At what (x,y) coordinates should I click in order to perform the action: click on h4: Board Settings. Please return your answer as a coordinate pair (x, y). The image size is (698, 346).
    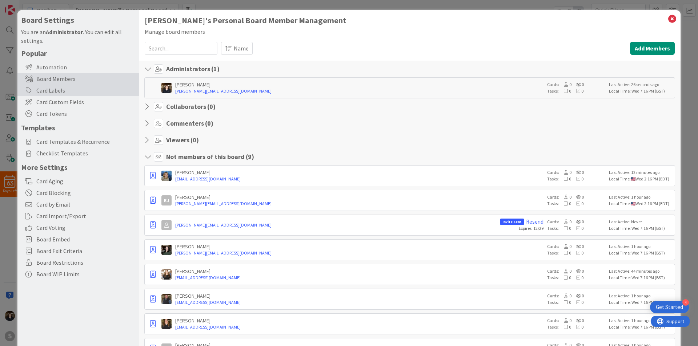
    Looking at the image, I should click on (78, 20).